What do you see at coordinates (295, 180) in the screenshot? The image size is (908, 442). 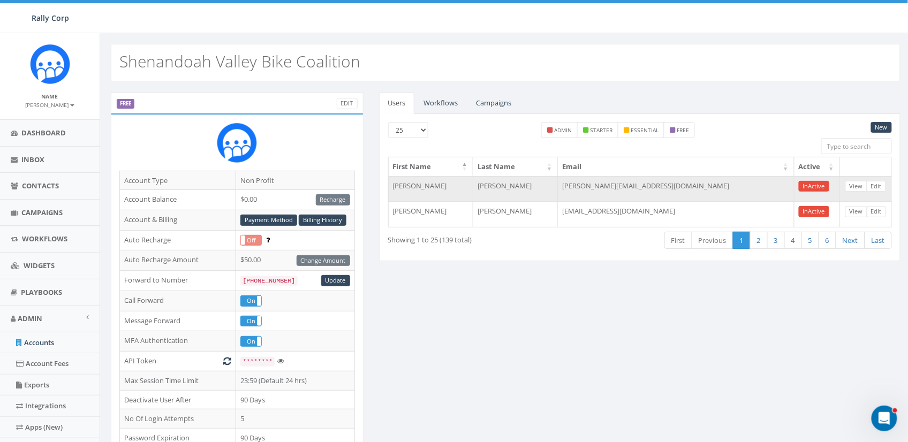 I see `td: Non Profit` at bounding box center [295, 180].